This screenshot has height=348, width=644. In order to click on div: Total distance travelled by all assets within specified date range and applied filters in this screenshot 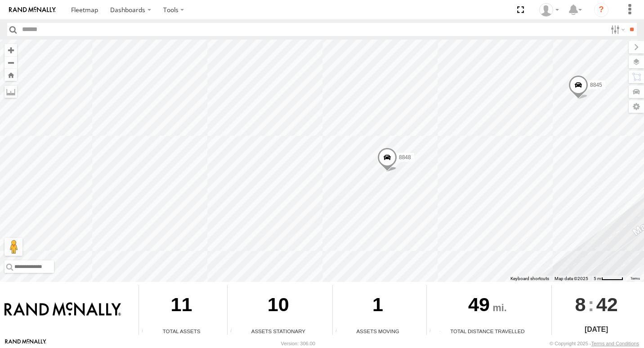, I will do `click(433, 331)`.